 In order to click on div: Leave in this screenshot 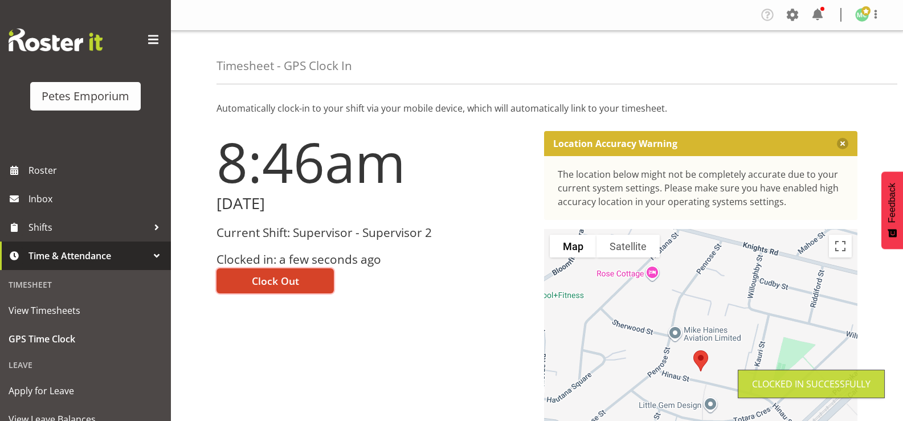, I will do `click(85, 365)`.